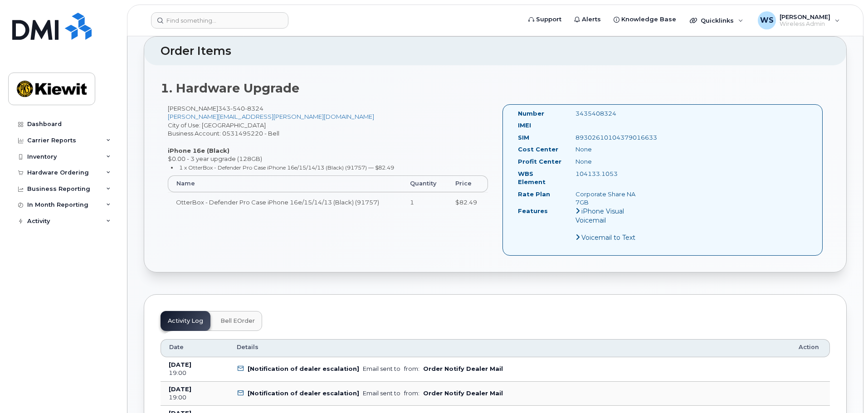 Image resolution: width=868 pixels, height=413 pixels. I want to click on label: WBS Element, so click(540, 178).